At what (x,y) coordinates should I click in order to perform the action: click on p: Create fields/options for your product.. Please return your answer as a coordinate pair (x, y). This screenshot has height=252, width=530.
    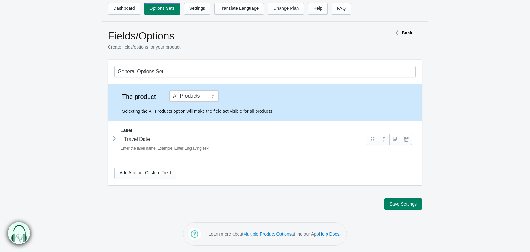
    Looking at the image, I should click on (239, 47).